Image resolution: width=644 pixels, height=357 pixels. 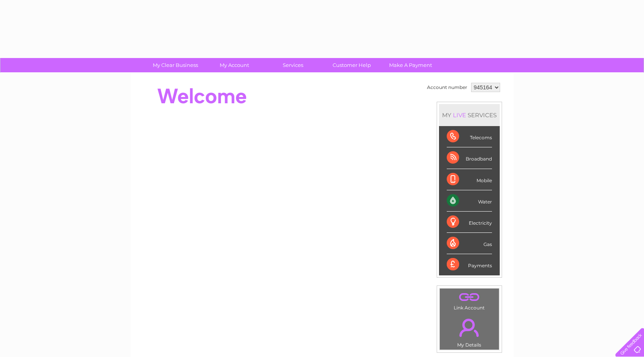 I want to click on div: LIVE, so click(x=460, y=115).